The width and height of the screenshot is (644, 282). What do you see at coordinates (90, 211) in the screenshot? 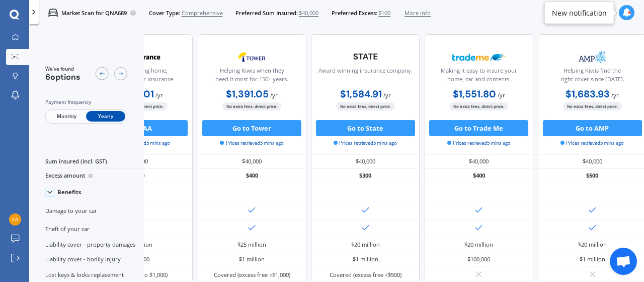
I see `div: Damage to your car` at bounding box center [90, 211].